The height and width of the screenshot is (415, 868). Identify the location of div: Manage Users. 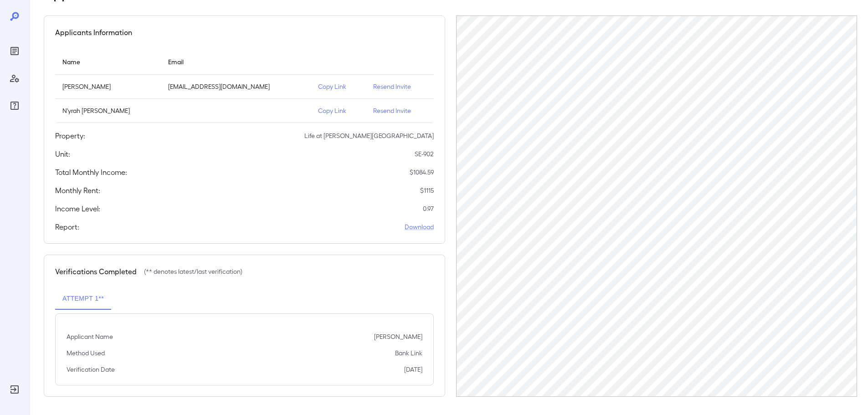
(15, 78).